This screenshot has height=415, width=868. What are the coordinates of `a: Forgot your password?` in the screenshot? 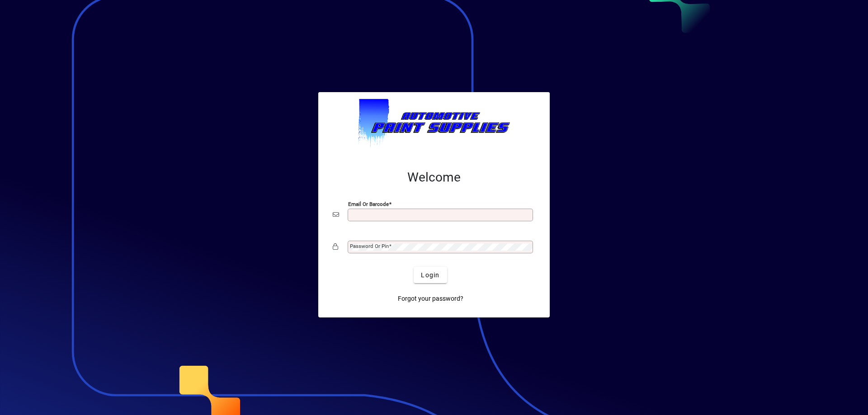 It's located at (430, 299).